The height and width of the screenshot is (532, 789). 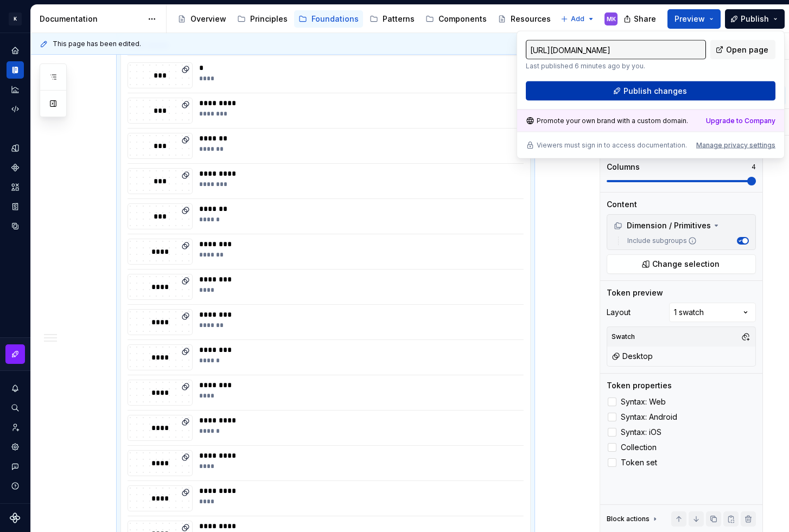 What do you see at coordinates (15, 19) in the screenshot?
I see `button: K` at bounding box center [15, 19].